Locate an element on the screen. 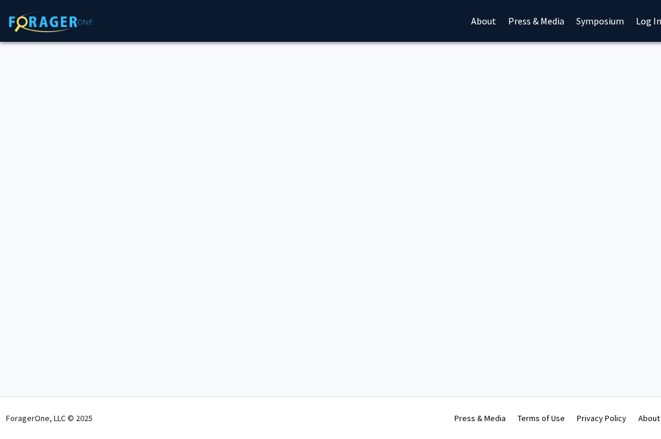  a: Privacy Policy is located at coordinates (601, 418).